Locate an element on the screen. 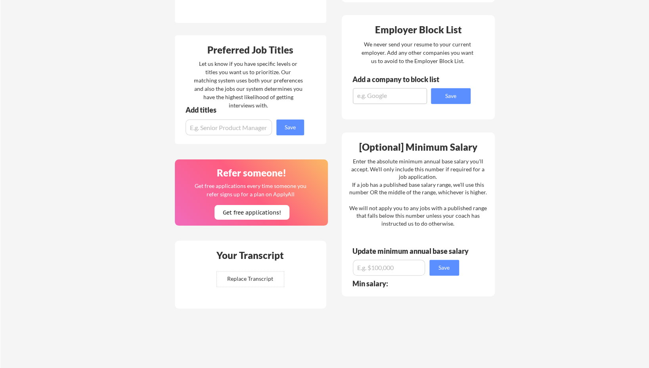  div: Refer someone! is located at coordinates (252, 173).